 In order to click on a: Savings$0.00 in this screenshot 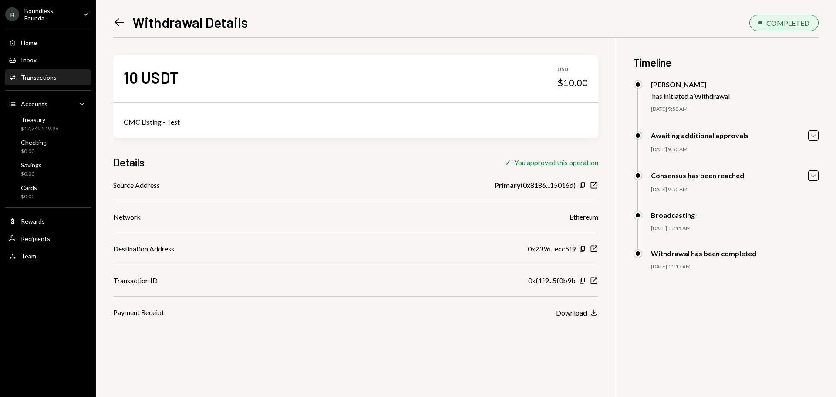, I will do `click(48, 169)`.